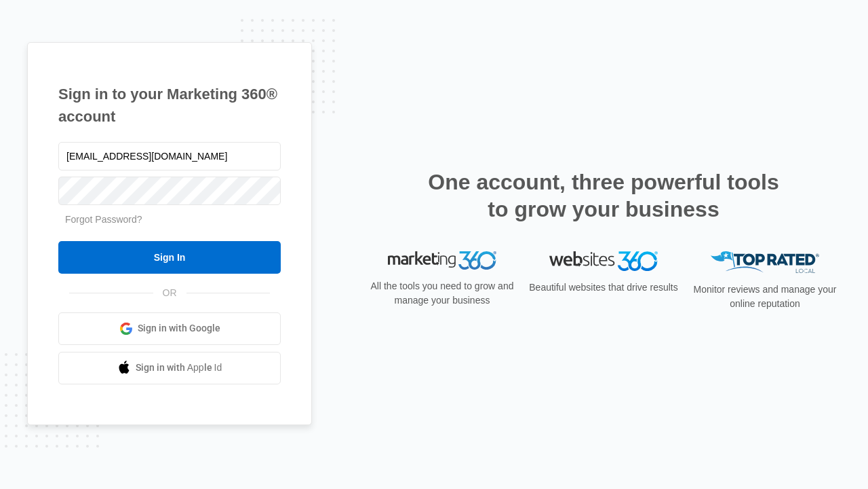 The image size is (868, 489). Describe the element at coordinates (603, 287) in the screenshot. I see `p: Beautiful websites that drive results` at that location.